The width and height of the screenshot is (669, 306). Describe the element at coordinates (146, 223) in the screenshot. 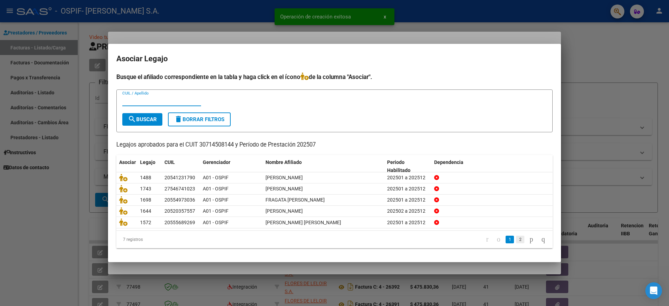

I see `span: 1572` at that location.